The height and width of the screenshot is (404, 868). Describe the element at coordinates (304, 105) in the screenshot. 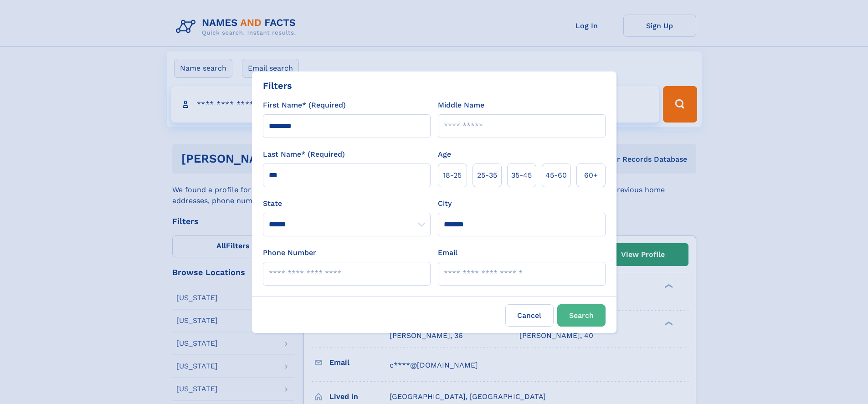

I see `label: First Name* (Required)` at that location.